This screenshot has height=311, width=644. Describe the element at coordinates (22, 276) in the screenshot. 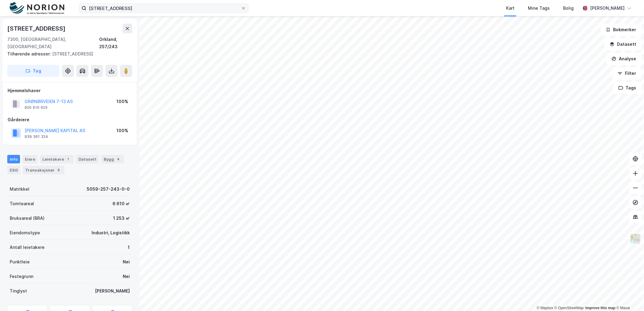

I see `div: Festegrunn` at that location.